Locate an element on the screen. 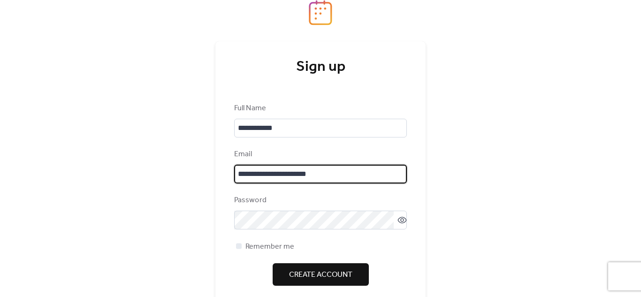 The width and height of the screenshot is (641, 297). div: Email is located at coordinates (320, 154).